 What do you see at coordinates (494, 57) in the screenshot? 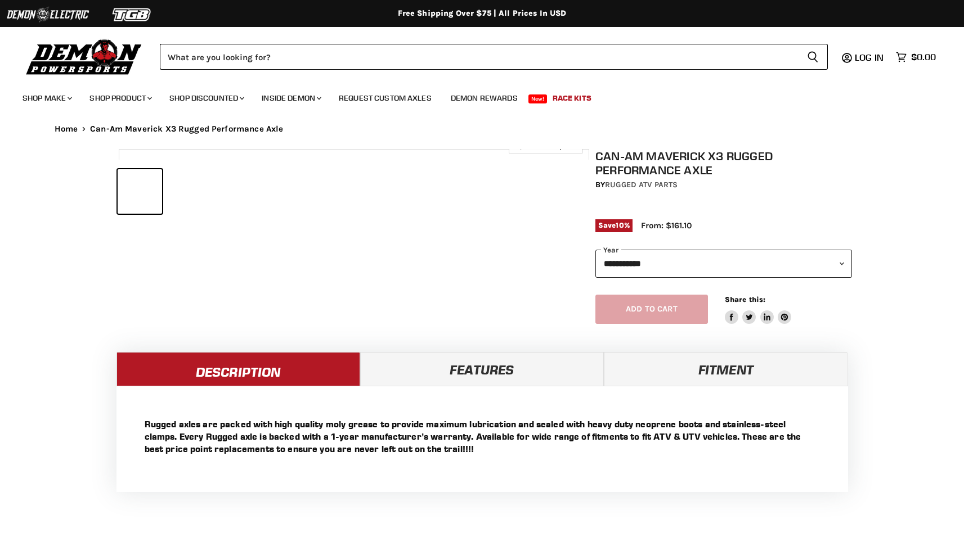
I see `form: Product` at bounding box center [494, 57].